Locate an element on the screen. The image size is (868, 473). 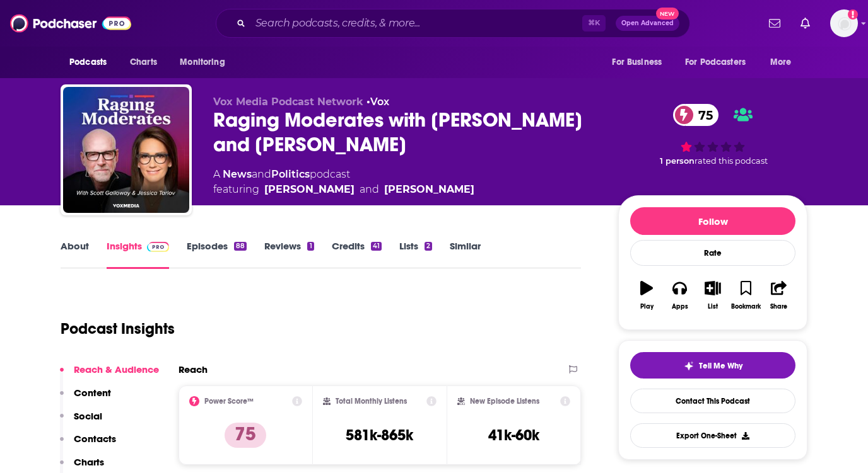
button: Contacts is located at coordinates (88, 445).